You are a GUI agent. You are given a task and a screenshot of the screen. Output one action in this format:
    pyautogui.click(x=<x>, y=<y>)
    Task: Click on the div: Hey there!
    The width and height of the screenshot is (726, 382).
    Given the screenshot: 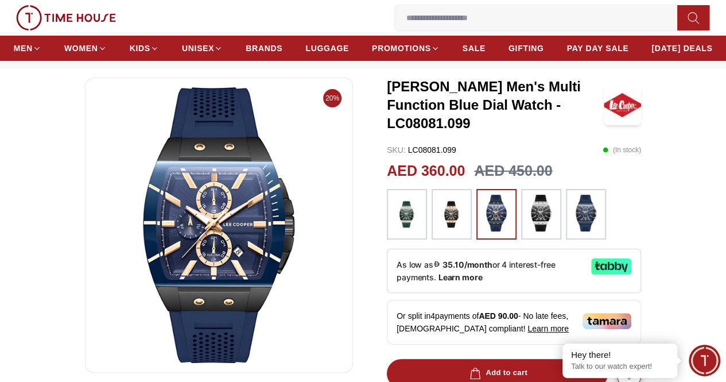 What is the action you would take?
    pyautogui.click(x=620, y=355)
    